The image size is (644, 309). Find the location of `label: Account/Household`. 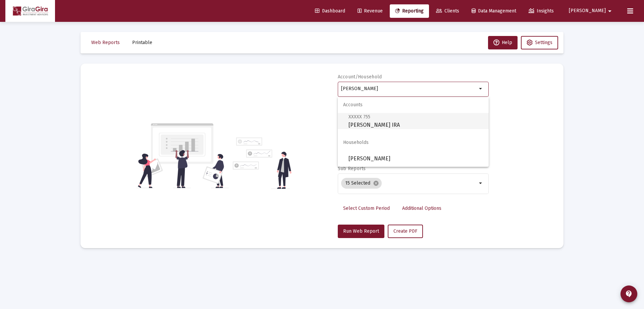

label: Account/Household is located at coordinates (360, 77).